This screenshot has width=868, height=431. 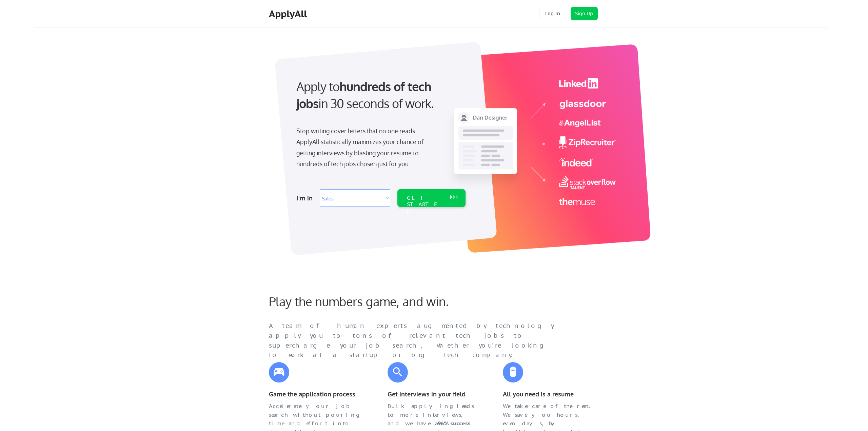 I want to click on div: All you need is a resume, so click(x=549, y=394).